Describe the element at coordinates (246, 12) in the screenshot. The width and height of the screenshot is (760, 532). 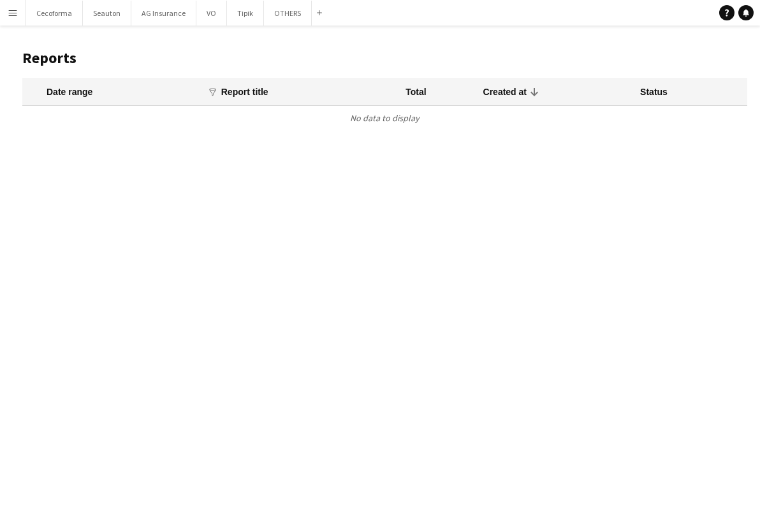
I see `button: Tipik` at that location.